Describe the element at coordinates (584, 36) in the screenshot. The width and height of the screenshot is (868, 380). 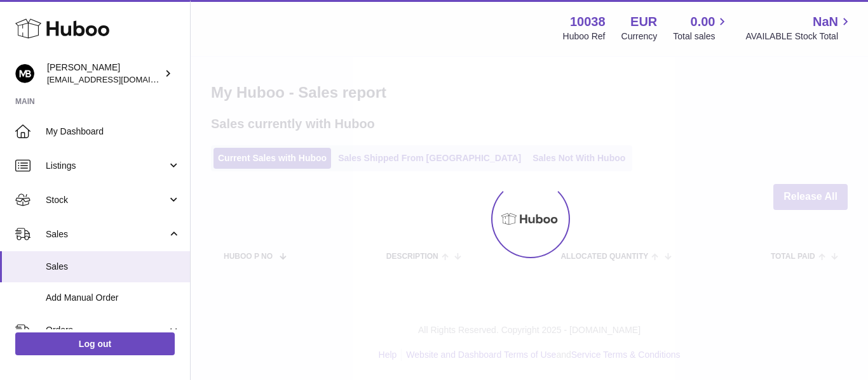
I see `div: Huboo Ref` at that location.